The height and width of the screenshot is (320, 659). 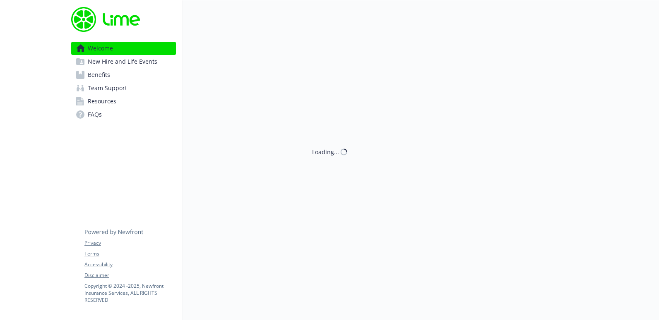 What do you see at coordinates (130, 265) in the screenshot?
I see `a: Accessibility` at bounding box center [130, 265].